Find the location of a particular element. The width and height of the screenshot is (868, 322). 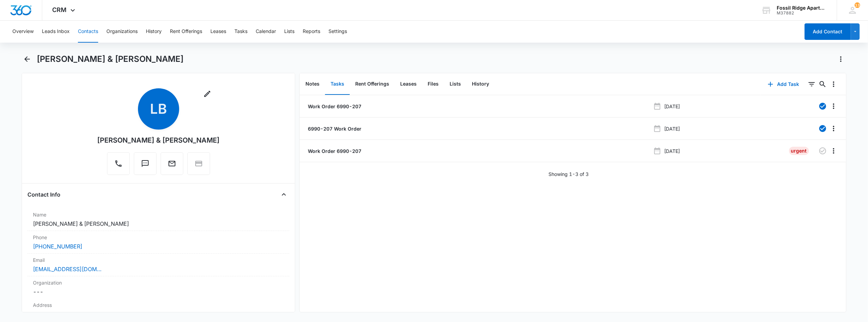

button: Add Contact is located at coordinates (828, 31).